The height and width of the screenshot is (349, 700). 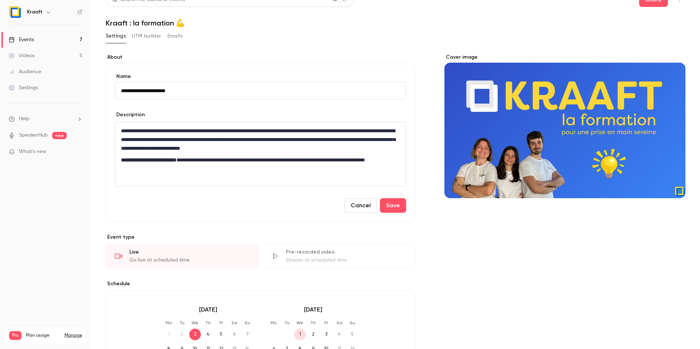 What do you see at coordinates (46, 119) in the screenshot?
I see `li: help-dropdown-opener` at bounding box center [46, 119].